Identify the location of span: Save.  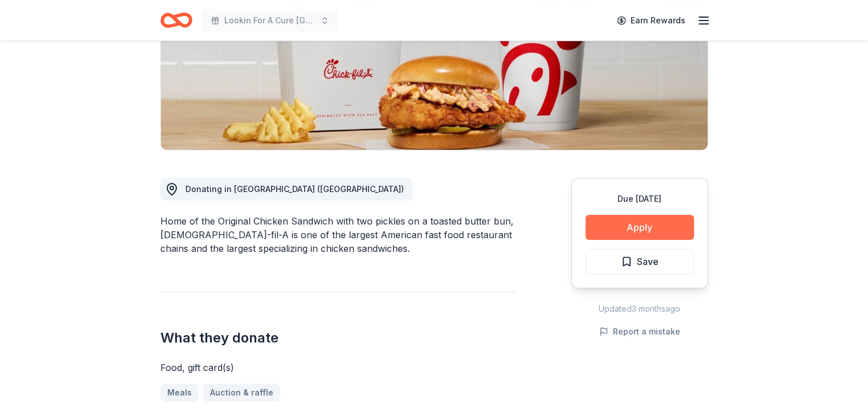
(648, 262).